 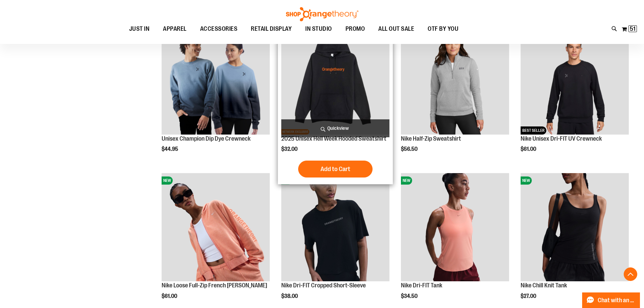 What do you see at coordinates (336, 169) in the screenshot?
I see `span: Add to Cart` at bounding box center [336, 169].